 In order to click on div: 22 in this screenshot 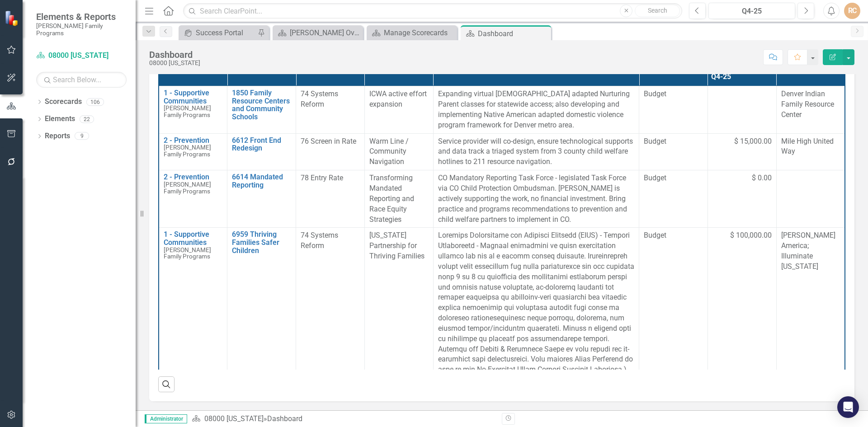, I will do `click(87, 119)`.